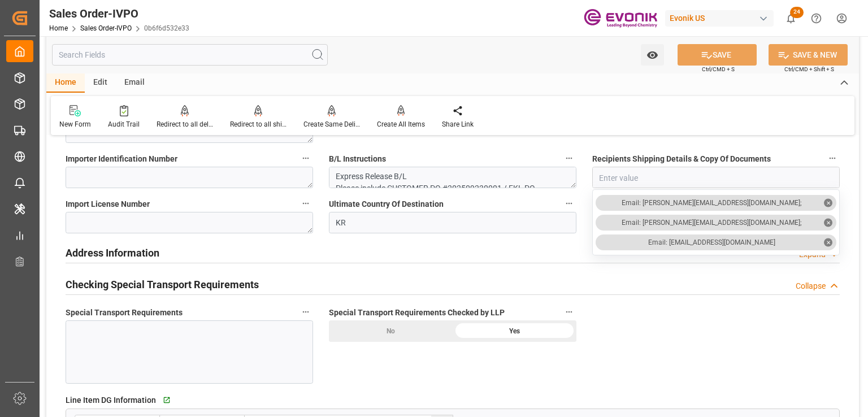 The height and width of the screenshot is (417, 868). What do you see at coordinates (111, 401) in the screenshot?
I see `span: Line Item DG Information` at bounding box center [111, 401].